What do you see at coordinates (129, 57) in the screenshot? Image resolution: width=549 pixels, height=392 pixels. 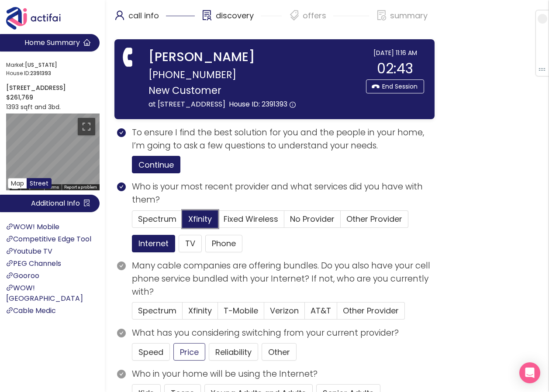 I see `span: phone` at bounding box center [129, 57].